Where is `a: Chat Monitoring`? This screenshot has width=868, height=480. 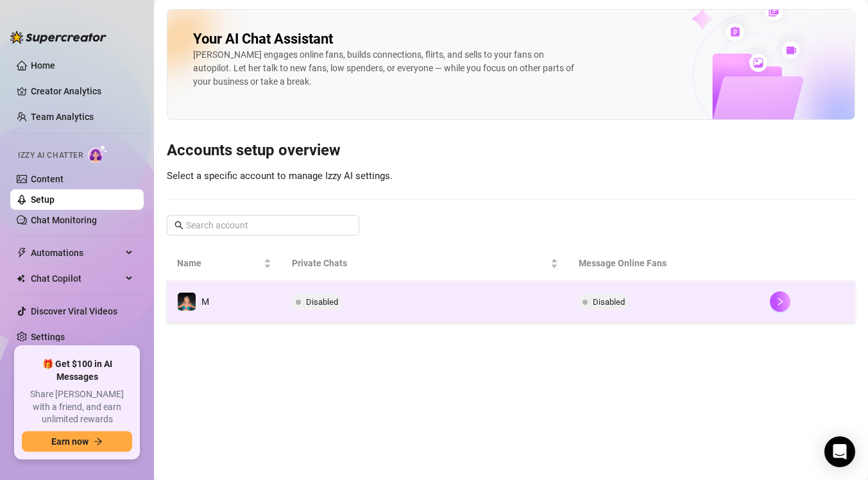 a: Chat Monitoring is located at coordinates (64, 220).